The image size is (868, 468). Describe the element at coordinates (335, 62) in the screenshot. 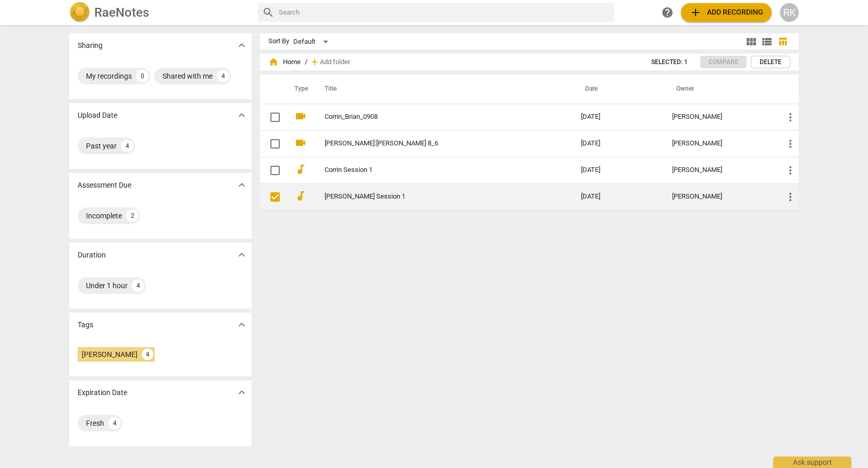

I see `span: Add folder` at that location.